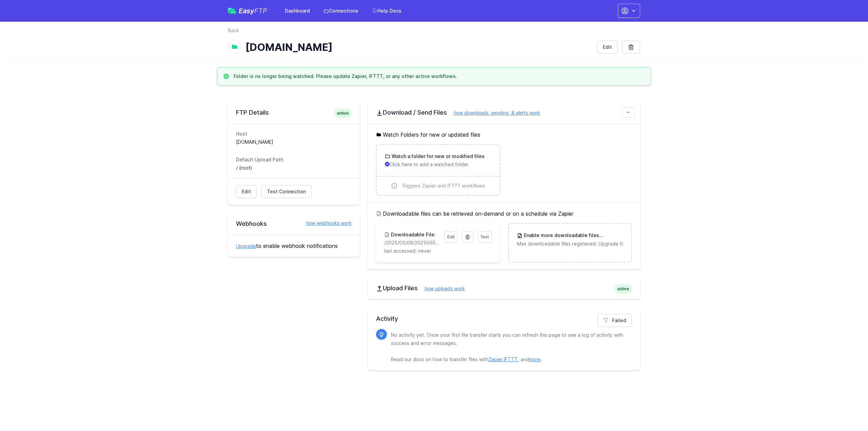 The height and width of the screenshot is (431, 868). Describe the element at coordinates (534, 359) in the screenshot. I see `a: more` at that location.